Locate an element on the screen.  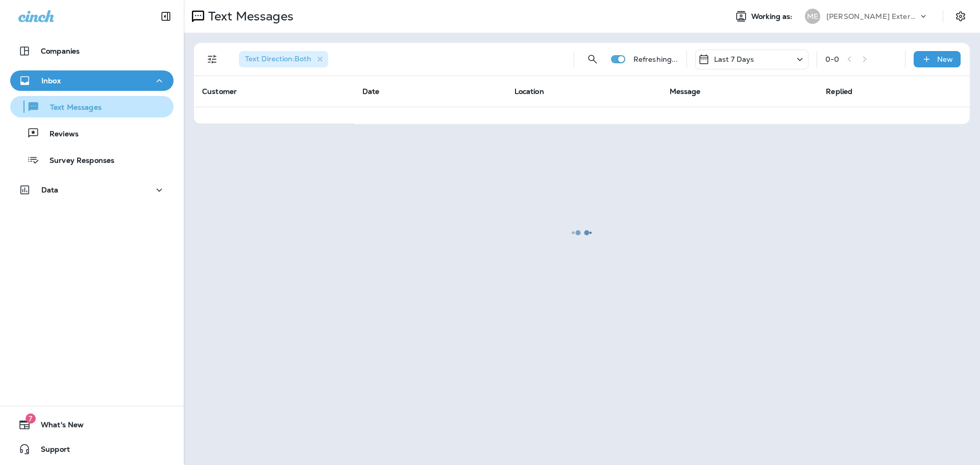
p: Survey Responses is located at coordinates (76, 161).